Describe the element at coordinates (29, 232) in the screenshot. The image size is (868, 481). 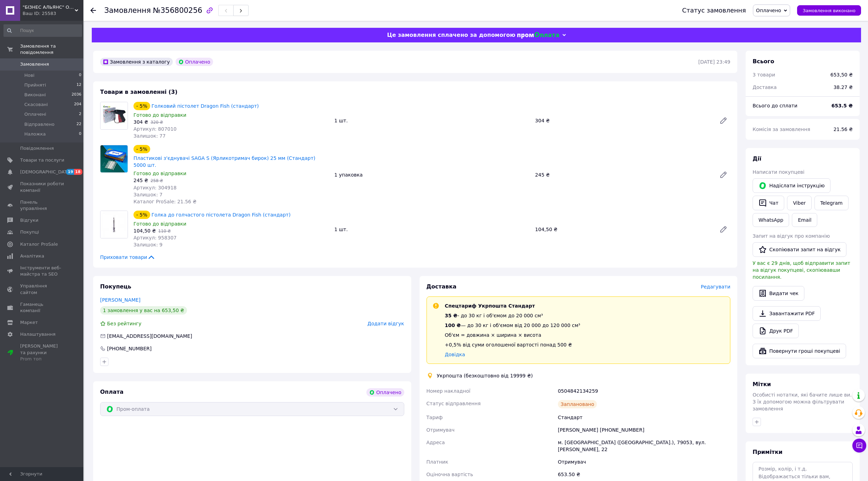
I see `span: Покупці` at that location.